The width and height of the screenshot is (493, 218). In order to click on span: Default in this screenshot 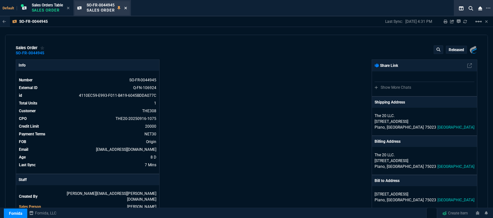, I will do `click(10, 8)`.